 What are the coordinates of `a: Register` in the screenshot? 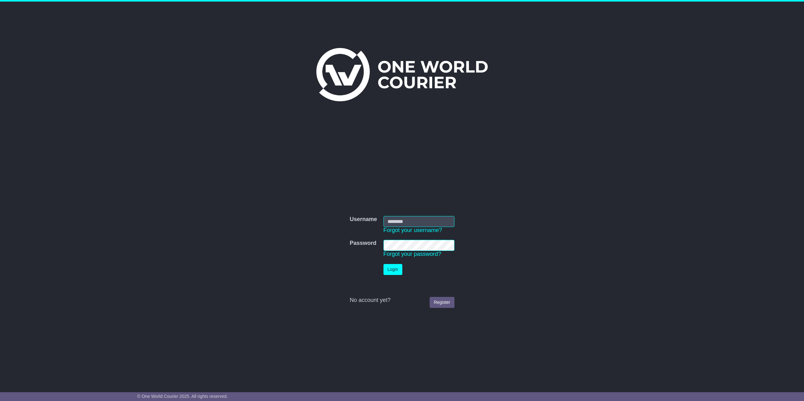 It's located at (442, 303).